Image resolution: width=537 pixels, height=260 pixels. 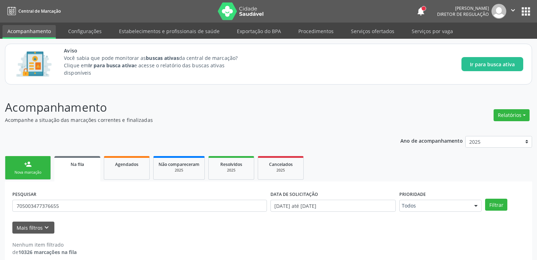 I want to click on strong: 10326 marcações na fila, so click(x=47, y=252).